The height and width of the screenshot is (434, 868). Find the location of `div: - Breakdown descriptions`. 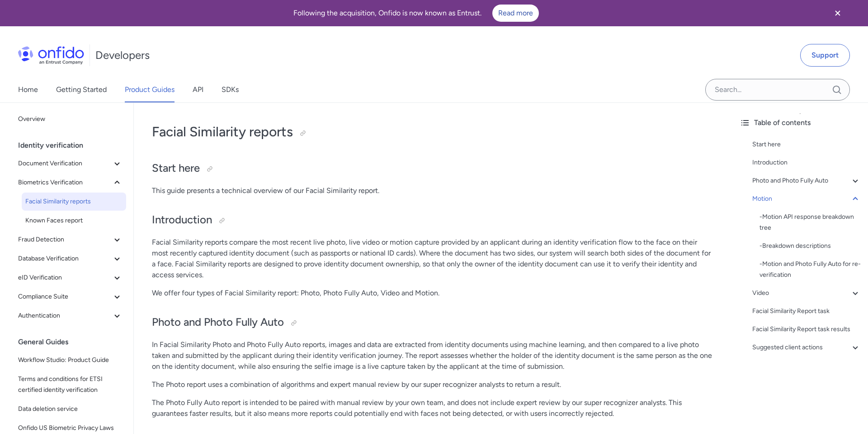

div: - Breakdown descriptions is located at coordinates (811, 246).